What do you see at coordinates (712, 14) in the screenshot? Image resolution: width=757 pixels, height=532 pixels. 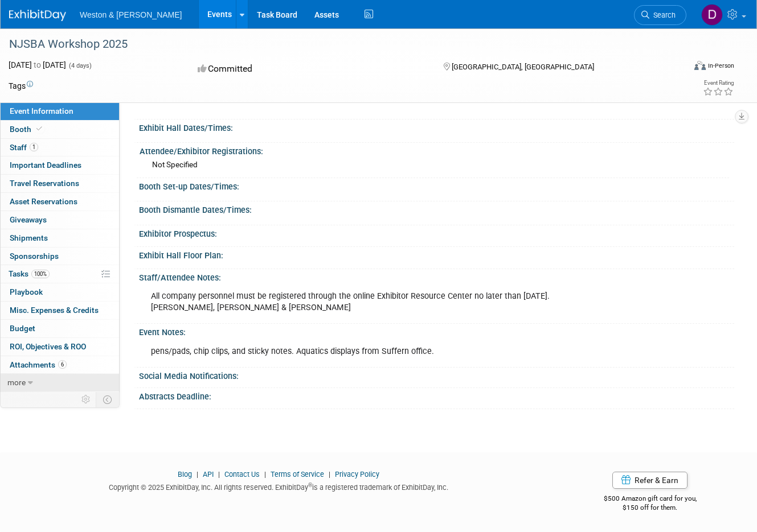 I see `img: Daniel Herzog` at bounding box center [712, 14].